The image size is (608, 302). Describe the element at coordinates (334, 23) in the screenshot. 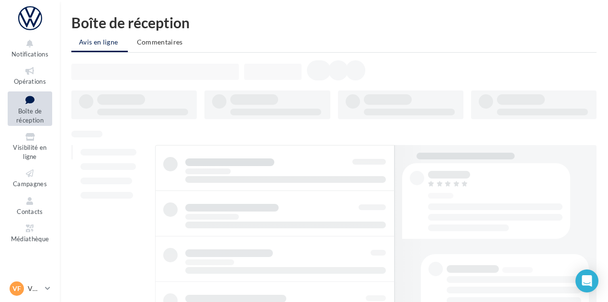

I see `div: Boîte de réception` at that location.